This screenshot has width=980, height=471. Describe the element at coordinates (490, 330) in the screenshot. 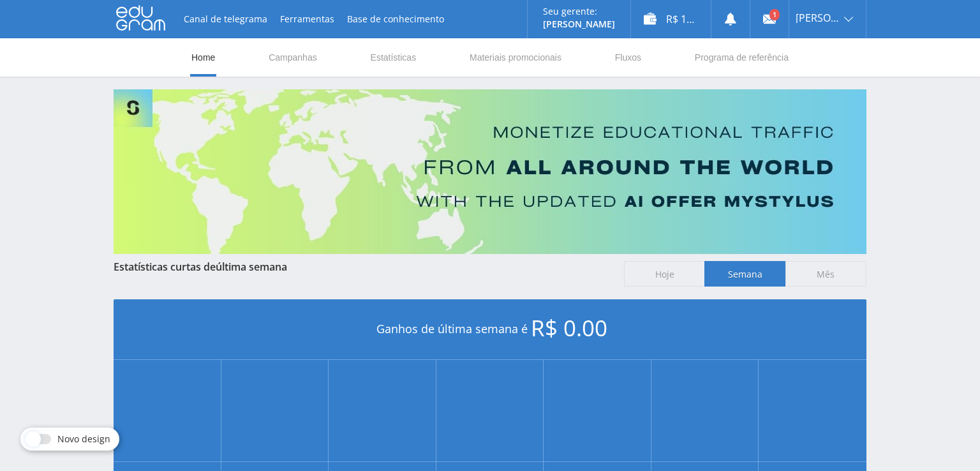

I see `div: Ganhos de última semana é` at that location.